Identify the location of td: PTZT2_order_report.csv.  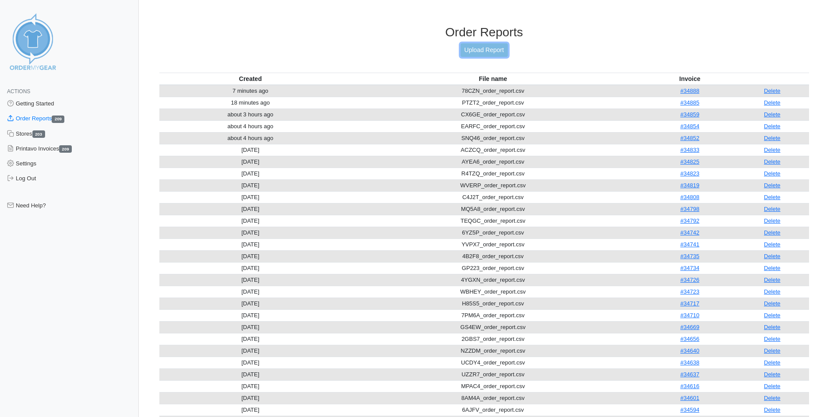
(493, 102).